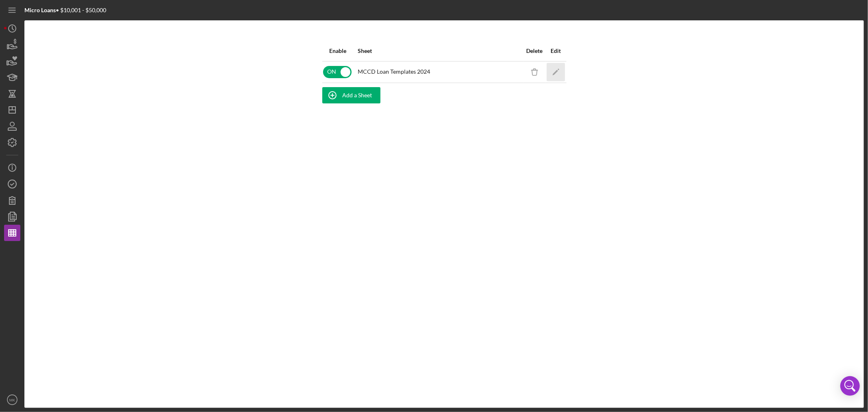 The image size is (868, 412). What do you see at coordinates (12, 400) in the screenshot?
I see `text: MK` at bounding box center [12, 400].